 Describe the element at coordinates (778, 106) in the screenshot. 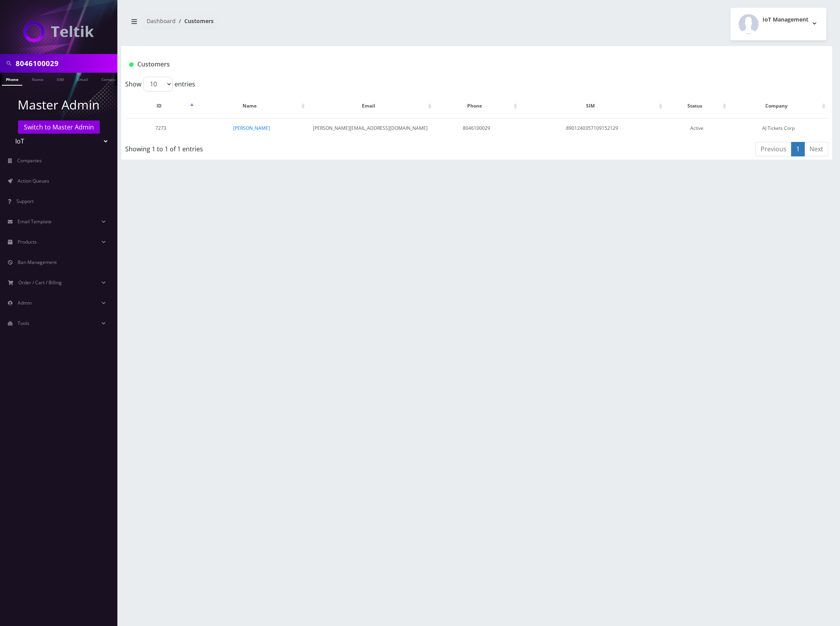

I see `th: Company: activate to sort column ascending` at that location.